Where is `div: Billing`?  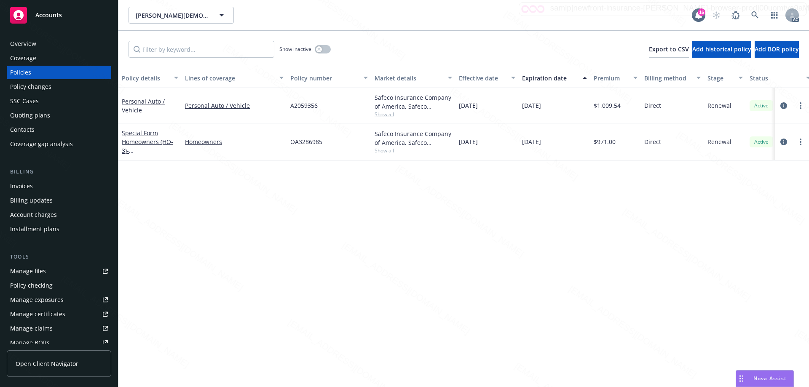 div: Billing is located at coordinates (59, 172).